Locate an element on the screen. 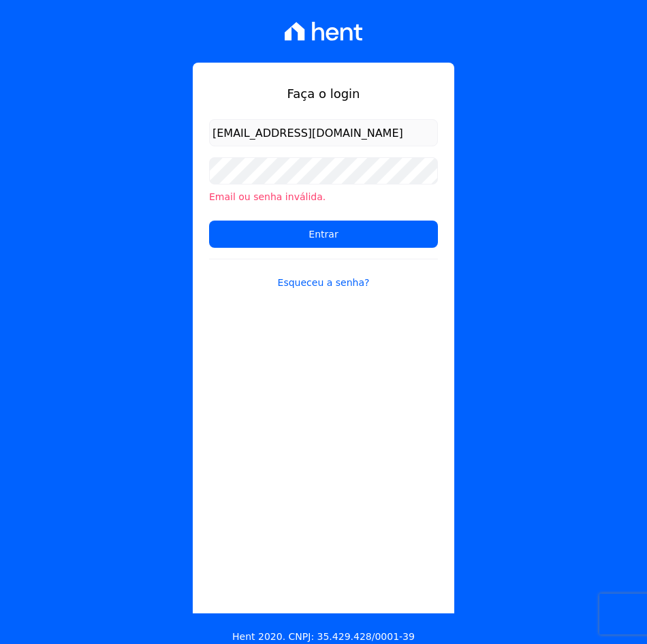 Image resolution: width=647 pixels, height=644 pixels. li: Email ou senha inválida. is located at coordinates (324, 197).